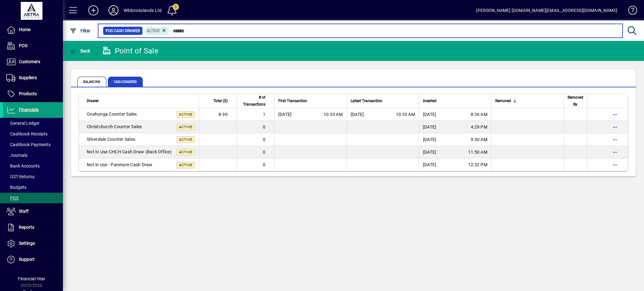  What do you see at coordinates (479, 127) in the screenshot?
I see `span: 4:29 PM` at bounding box center [479, 127].